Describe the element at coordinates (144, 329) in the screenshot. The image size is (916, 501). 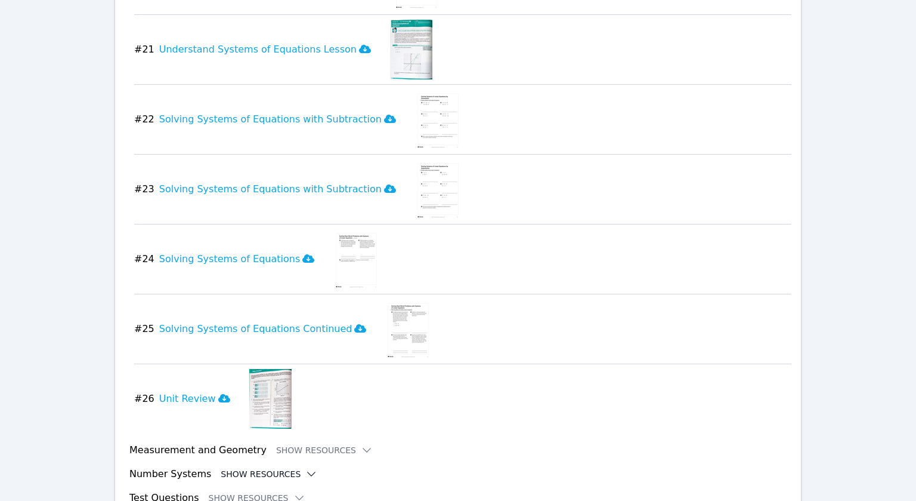
I see `span: # 25` at that location.